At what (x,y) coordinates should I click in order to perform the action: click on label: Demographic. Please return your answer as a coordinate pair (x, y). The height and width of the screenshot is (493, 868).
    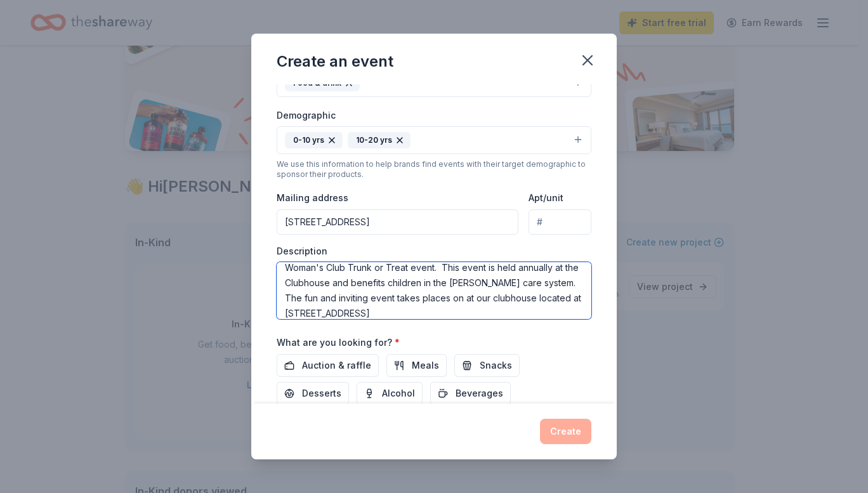
    Looking at the image, I should click on (306, 115).